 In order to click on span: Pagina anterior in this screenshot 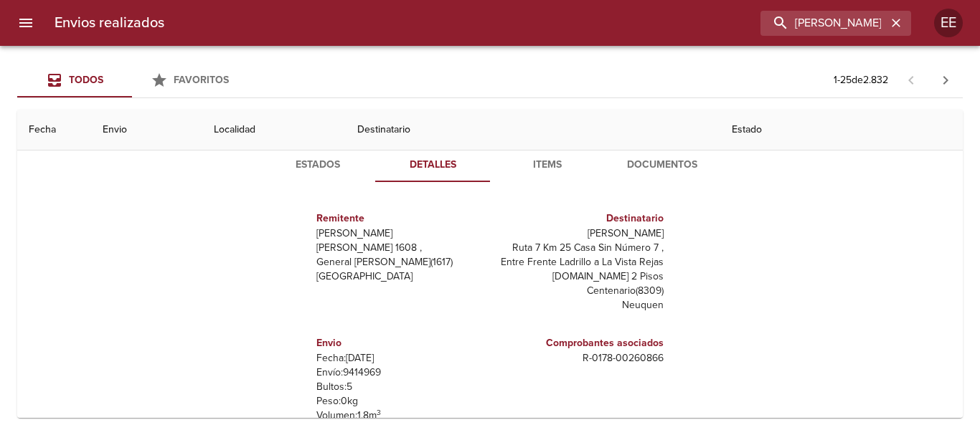, I will do `click(911, 79)`.